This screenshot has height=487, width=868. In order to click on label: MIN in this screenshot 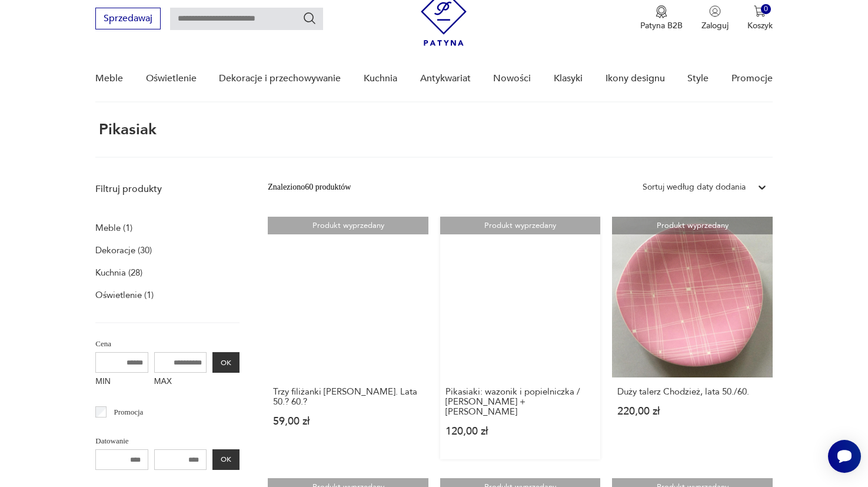, I will do `click(122, 382)`.